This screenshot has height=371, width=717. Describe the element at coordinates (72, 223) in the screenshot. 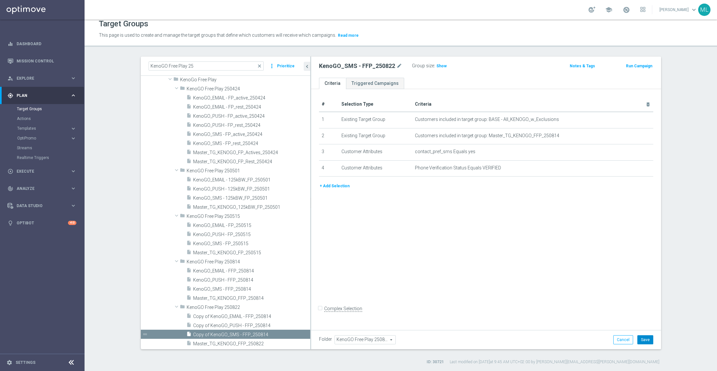

I see `div: +10` at that location.